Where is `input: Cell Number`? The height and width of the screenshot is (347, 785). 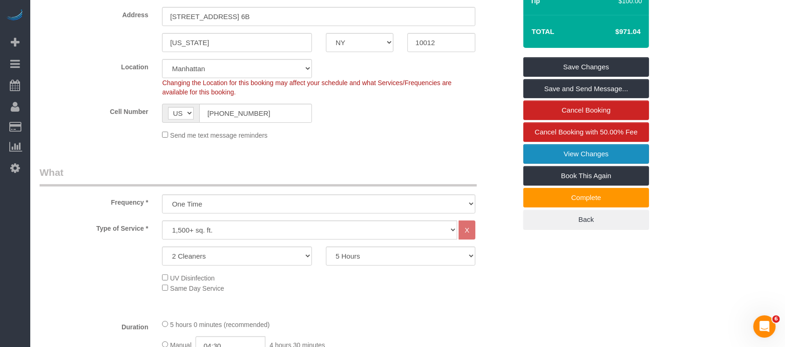
input: Cell Number is located at coordinates (255, 113).